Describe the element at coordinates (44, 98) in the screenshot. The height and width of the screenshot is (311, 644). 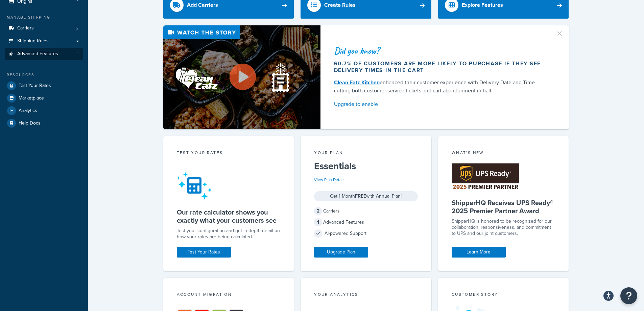
I see `a: Marketplace` at that location.